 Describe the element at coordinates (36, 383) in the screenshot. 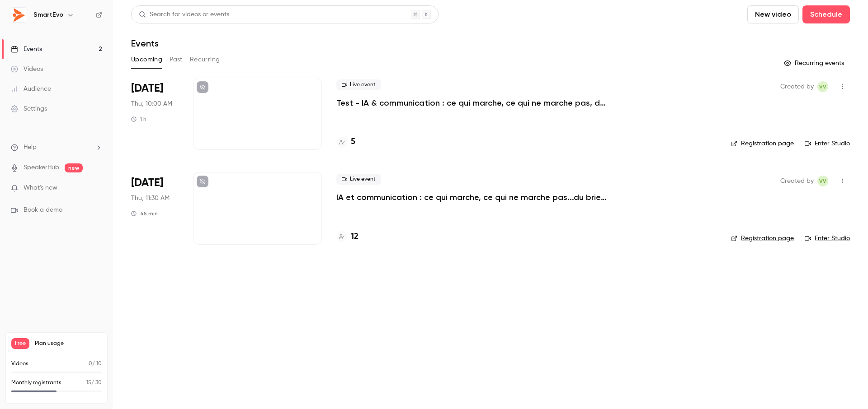

I see `p: Monthly registrants` at that location.